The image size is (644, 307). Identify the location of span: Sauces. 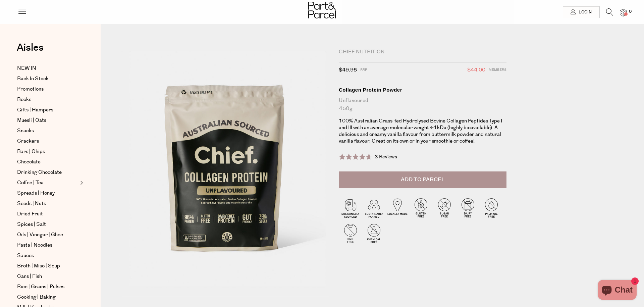
(25, 256).